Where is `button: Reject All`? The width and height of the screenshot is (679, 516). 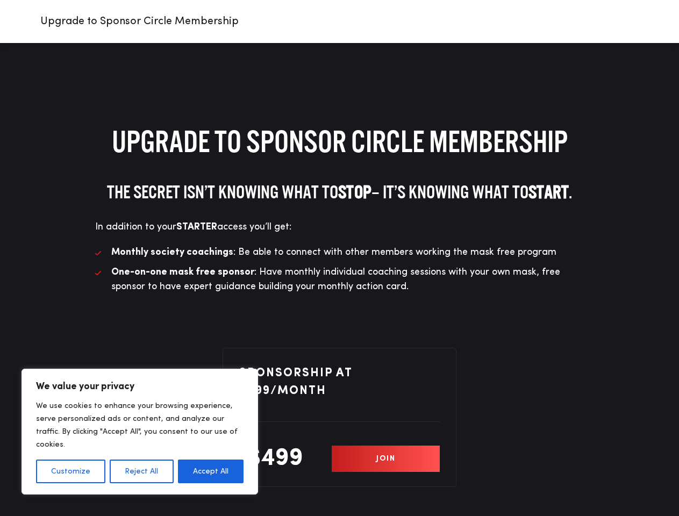 button: Reject All is located at coordinates (141, 472).